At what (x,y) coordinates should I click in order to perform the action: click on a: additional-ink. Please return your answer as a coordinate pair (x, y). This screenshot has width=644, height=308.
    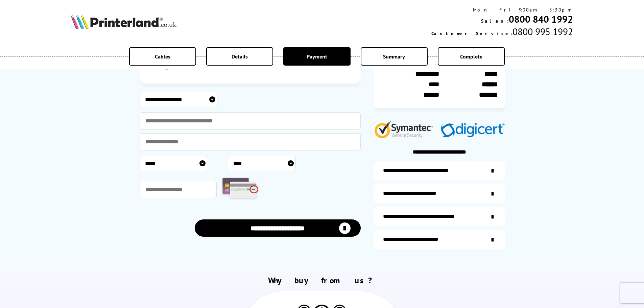
    Looking at the image, I should click on (440, 171).